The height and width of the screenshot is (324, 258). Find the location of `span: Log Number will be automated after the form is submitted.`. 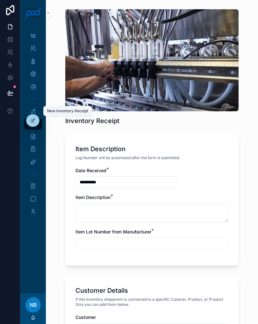

span: Log Number will be automated after the form is submitted. is located at coordinates (128, 158).